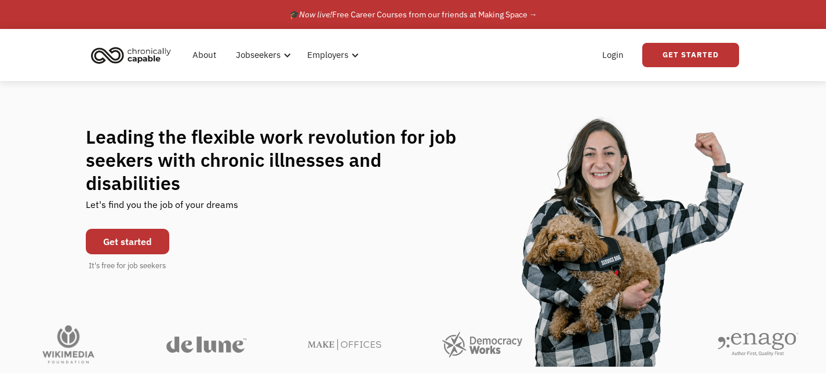 The height and width of the screenshot is (391, 826). Describe the element at coordinates (127, 266) in the screenshot. I see `div: It's free for job seekers` at that location.